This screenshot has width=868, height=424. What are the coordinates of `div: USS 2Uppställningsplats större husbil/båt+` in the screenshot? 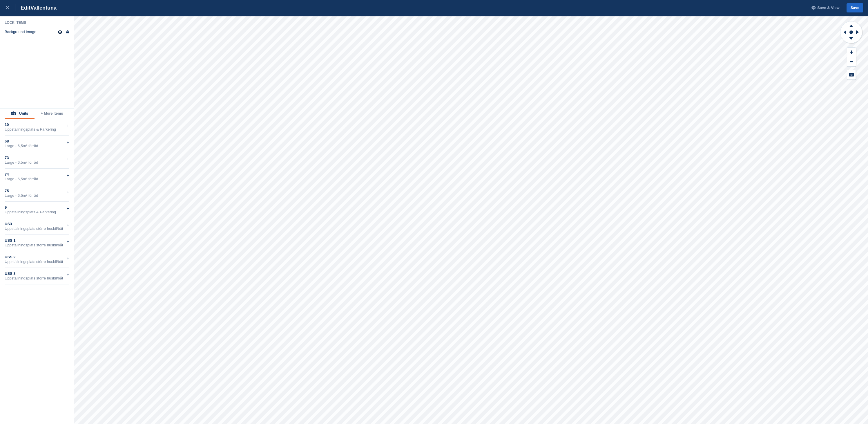 It's located at (37, 260).